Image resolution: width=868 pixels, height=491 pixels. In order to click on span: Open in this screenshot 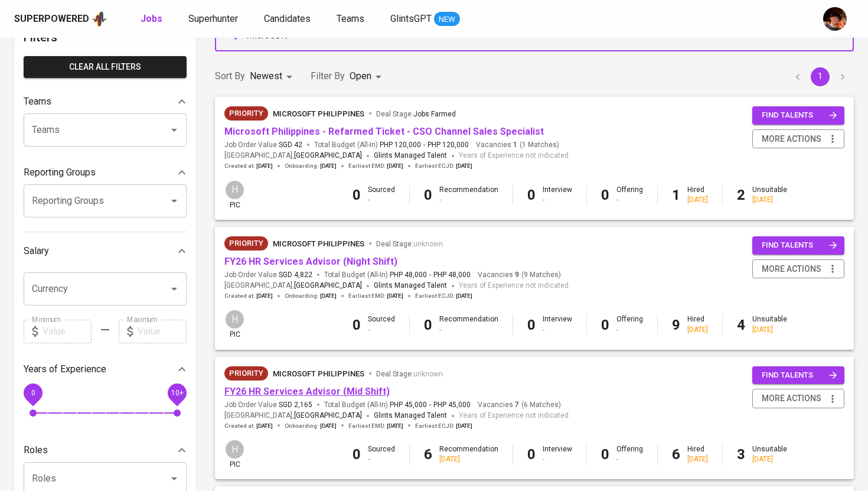, I will do `click(360, 76)`.